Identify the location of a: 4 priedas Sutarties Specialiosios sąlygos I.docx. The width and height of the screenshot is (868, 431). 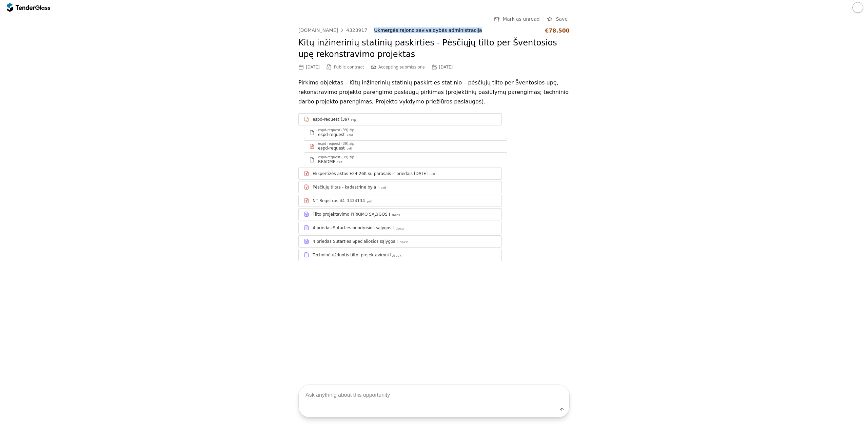
(400, 241).